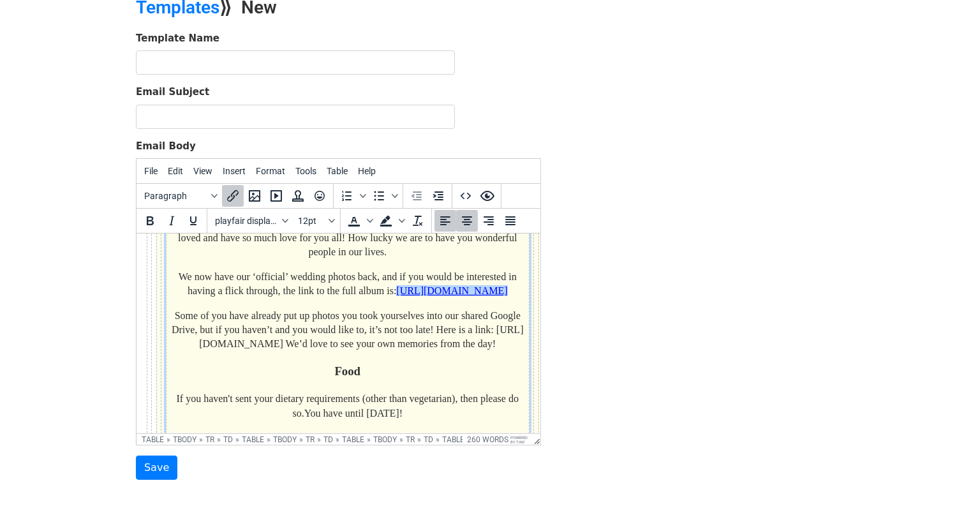  I want to click on button: Blocks, so click(180, 196).